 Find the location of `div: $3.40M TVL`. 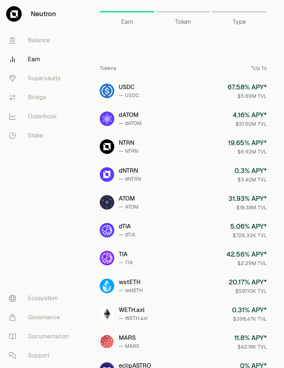

div: $3.40M TVL is located at coordinates (251, 179).